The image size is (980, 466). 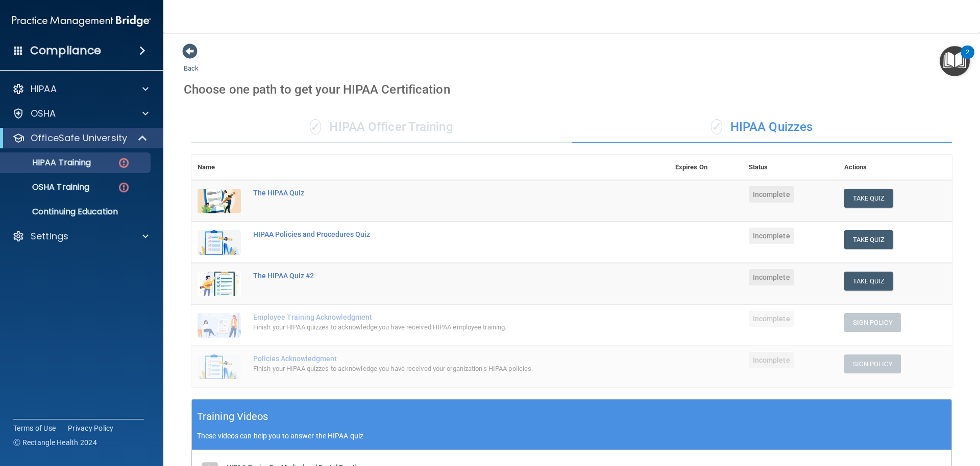 What do you see at coordinates (955, 60) in the screenshot?
I see `button: Open Resource Center, 2 new notifications` at bounding box center [955, 60].